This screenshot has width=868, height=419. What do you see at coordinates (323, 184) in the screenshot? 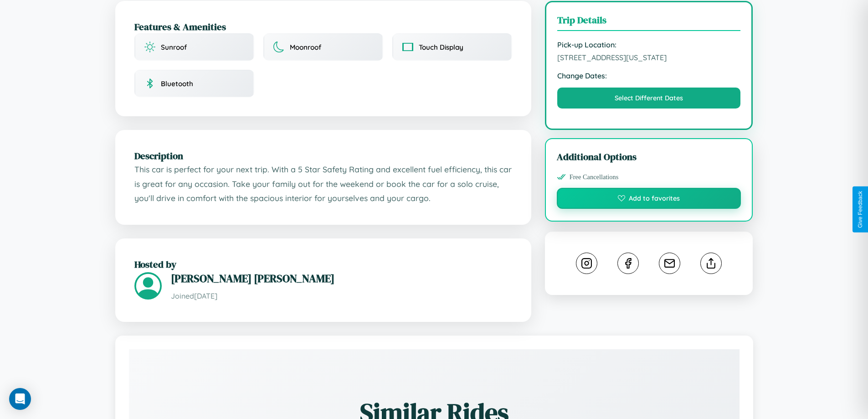
I see `p: This car is perfect for your next trip. With a 5 Star Safety Rating and excellent fuel efficiency...` at bounding box center [323, 184].